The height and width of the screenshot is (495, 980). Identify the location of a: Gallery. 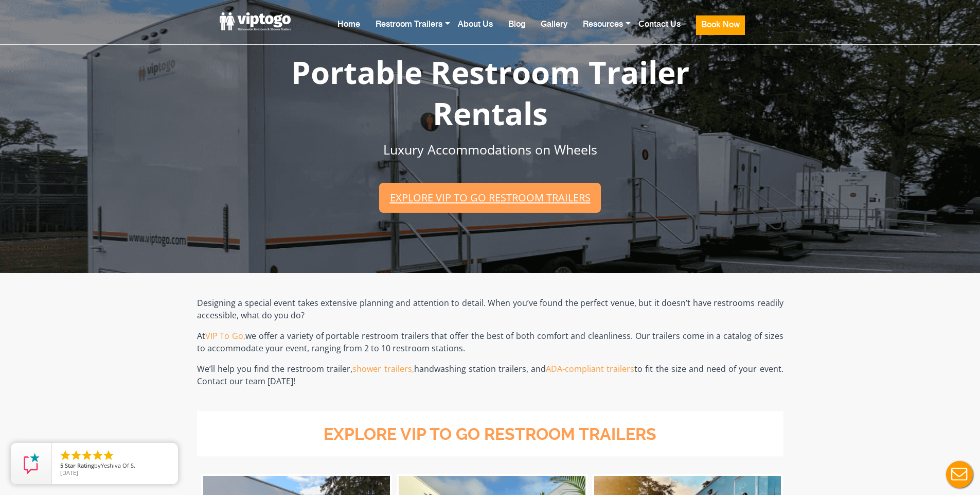
(554, 31).